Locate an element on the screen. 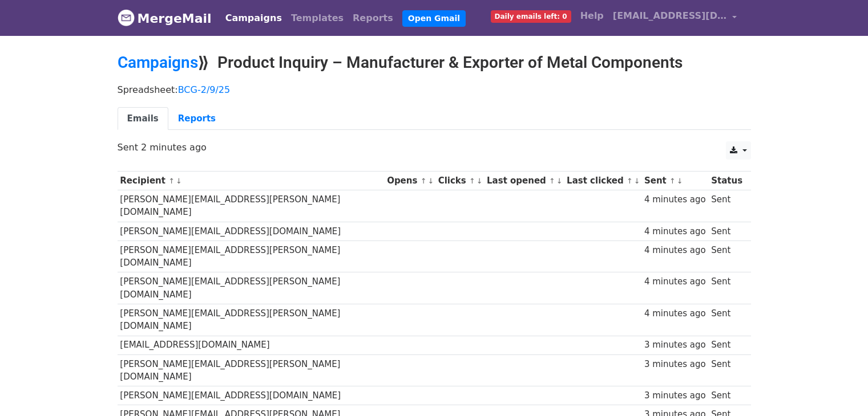 The height and width of the screenshot is (416, 868). a: Open Gmail is located at coordinates (434, 18).